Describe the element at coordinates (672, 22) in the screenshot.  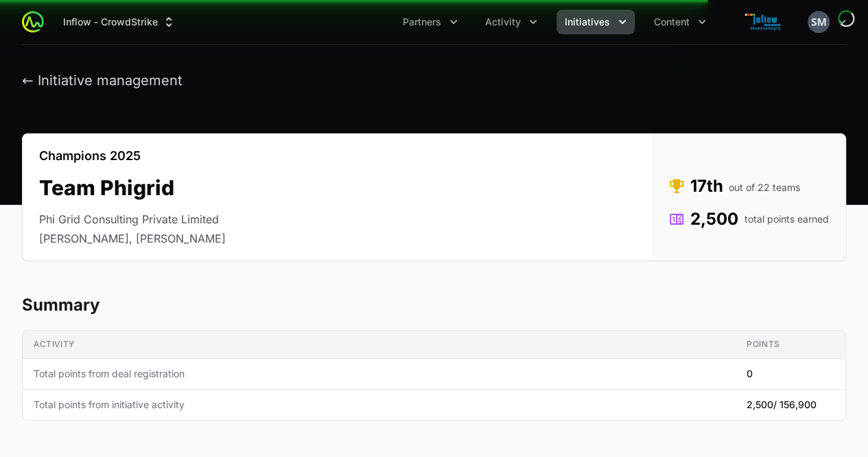
I see `span: Content` at that location.